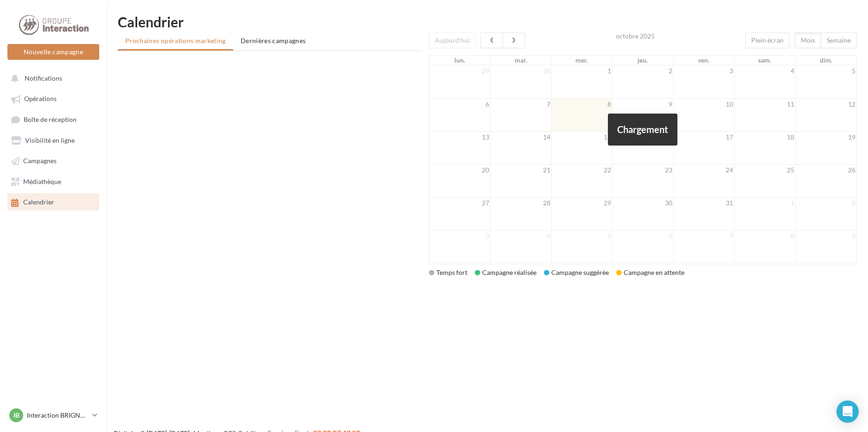 The height and width of the screenshot is (432, 868). Describe the element at coordinates (53, 415) in the screenshot. I see `a: IB Interaction BRIGNOLES` at that location.